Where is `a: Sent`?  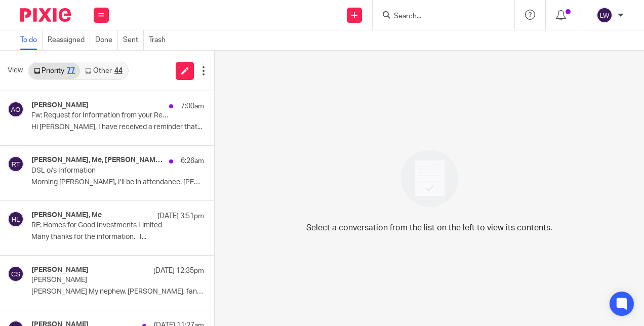 a: Sent is located at coordinates (133, 40).